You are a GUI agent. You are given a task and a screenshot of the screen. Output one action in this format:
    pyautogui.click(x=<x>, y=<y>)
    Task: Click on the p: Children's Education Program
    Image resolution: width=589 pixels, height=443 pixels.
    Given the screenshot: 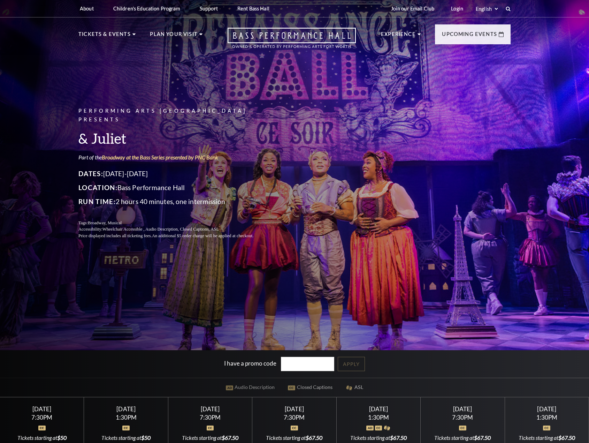 What is the action you would take?
    pyautogui.click(x=147, y=8)
    